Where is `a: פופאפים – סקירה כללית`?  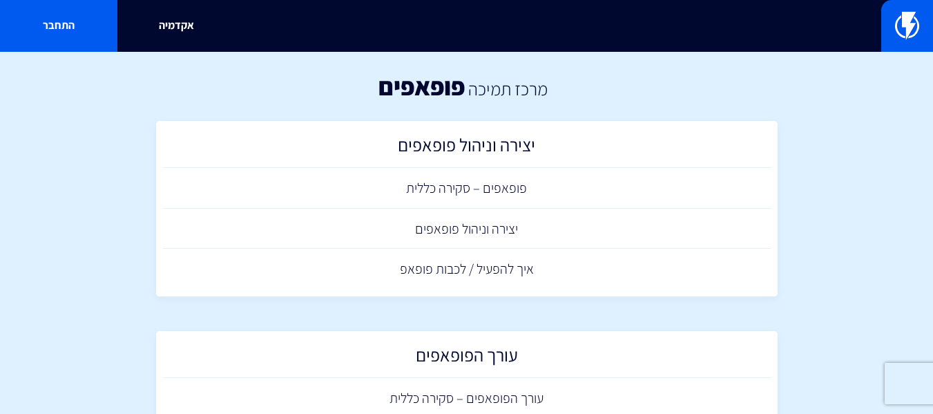
a: פופאפים – סקירה כללית is located at coordinates (467, 188).